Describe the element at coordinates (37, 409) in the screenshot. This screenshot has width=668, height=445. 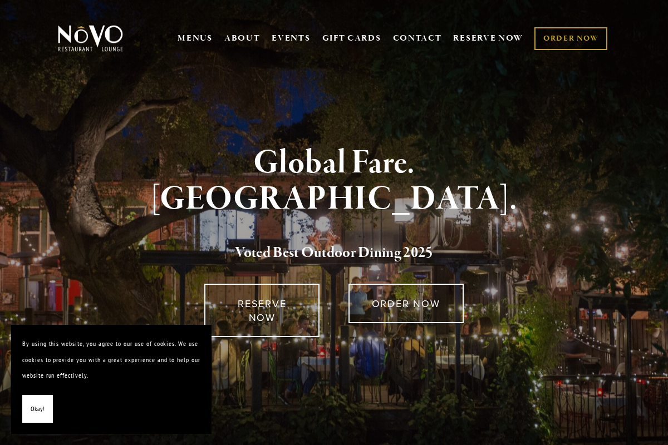
I see `span: Okay!` at that location.